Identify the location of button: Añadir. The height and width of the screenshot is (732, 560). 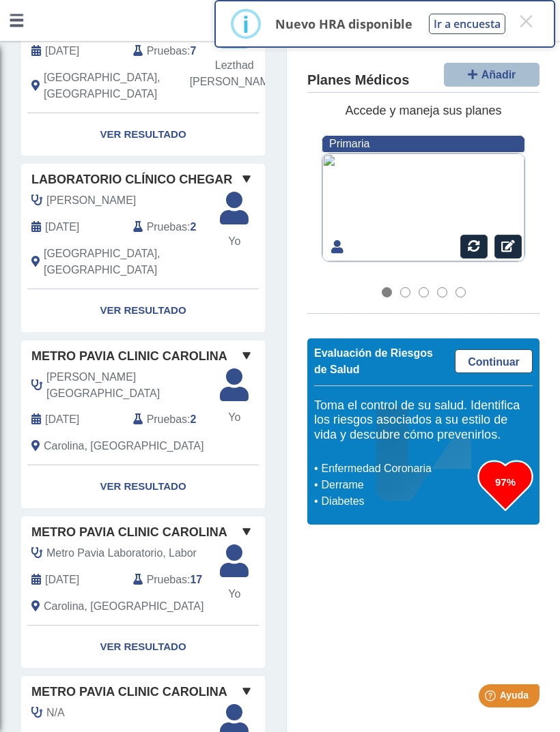
(492, 74).